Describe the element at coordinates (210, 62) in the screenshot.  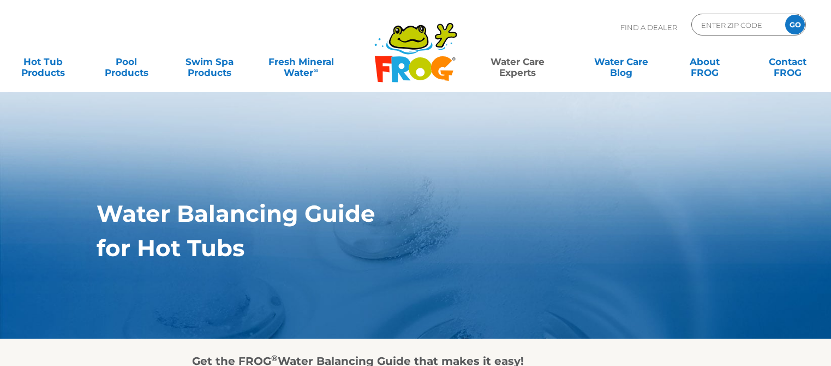
I see `a: Swim SpaProducts` at that location.